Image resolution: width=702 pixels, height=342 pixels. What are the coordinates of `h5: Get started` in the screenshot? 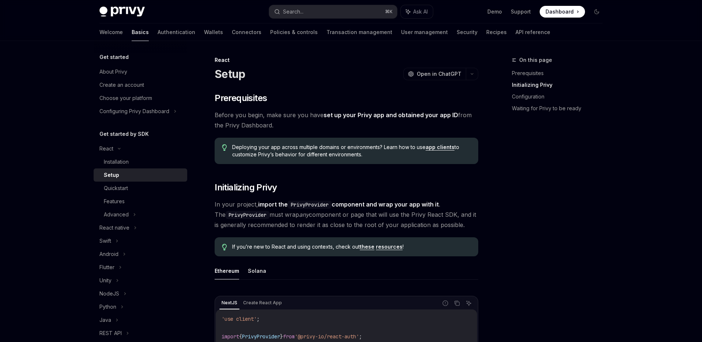 It's located at (114, 57).